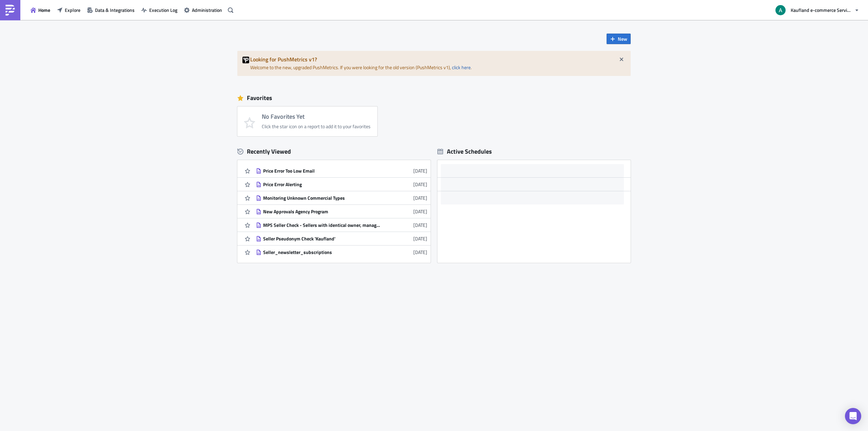  Describe the element at coordinates (111, 10) in the screenshot. I see `a: Data & Integrations` at that location.